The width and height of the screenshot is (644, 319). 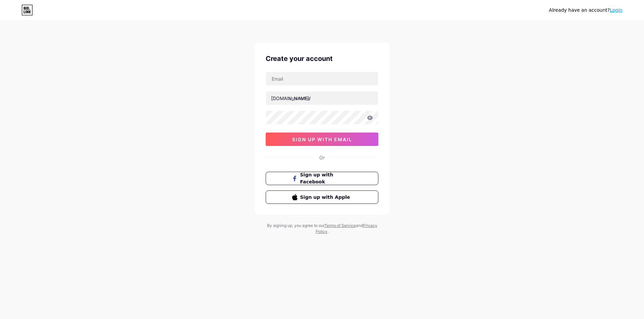 What do you see at coordinates (322, 197) in the screenshot?
I see `button: Sign up with Apple` at bounding box center [322, 197].